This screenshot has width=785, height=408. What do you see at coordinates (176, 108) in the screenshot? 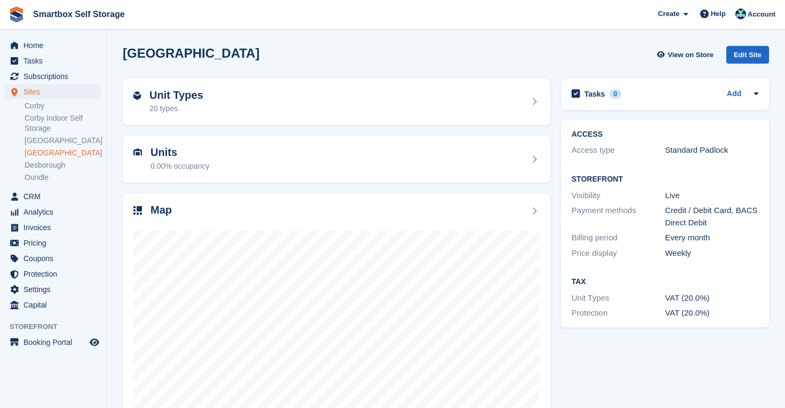
I see `div: 20 types` at bounding box center [176, 108].